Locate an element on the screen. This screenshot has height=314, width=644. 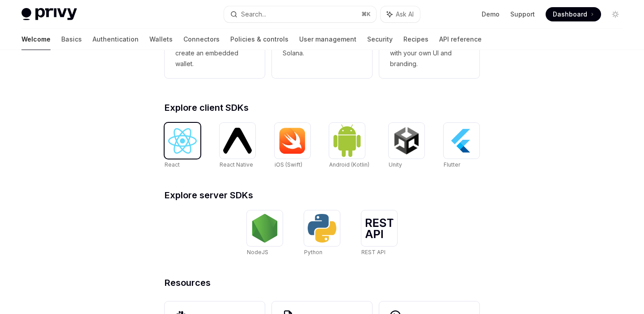
a: Basics is located at coordinates (72, 39).